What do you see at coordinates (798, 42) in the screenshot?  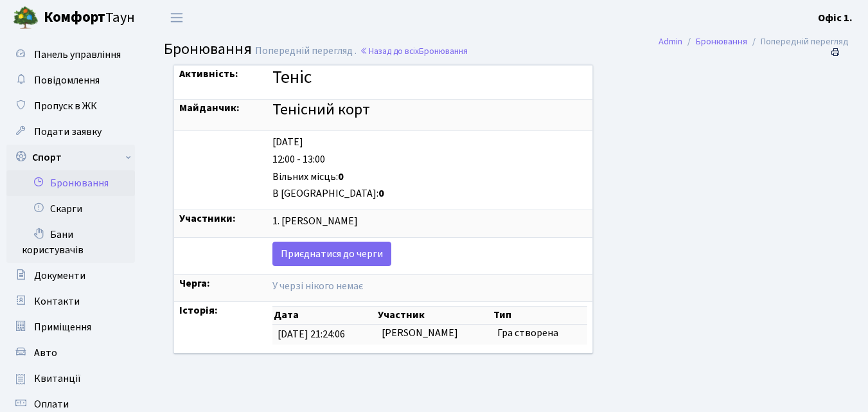 I see `li: Попередній перегляд` at bounding box center [798, 42].